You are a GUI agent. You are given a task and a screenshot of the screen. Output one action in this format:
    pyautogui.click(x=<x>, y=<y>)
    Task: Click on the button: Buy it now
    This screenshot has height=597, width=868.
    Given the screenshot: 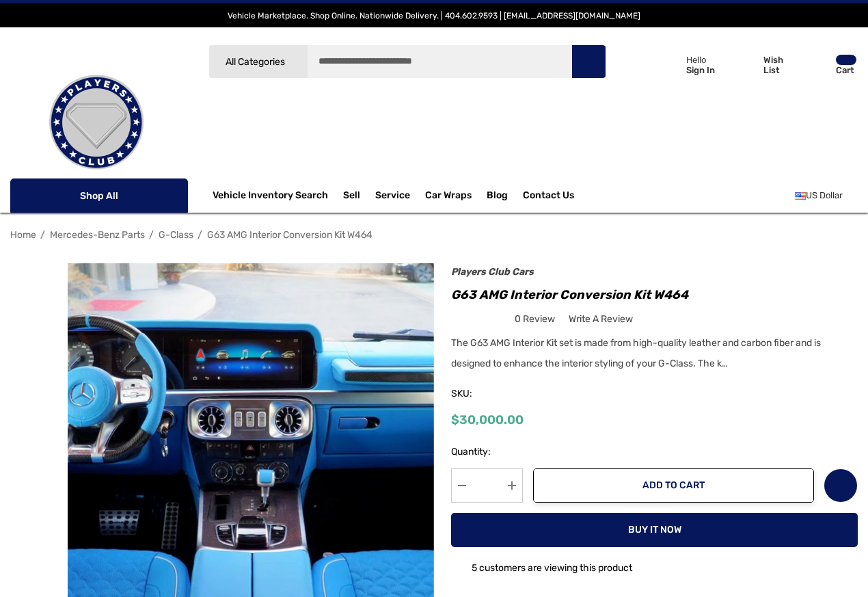 What is the action you would take?
    pyautogui.click(x=654, y=529)
    